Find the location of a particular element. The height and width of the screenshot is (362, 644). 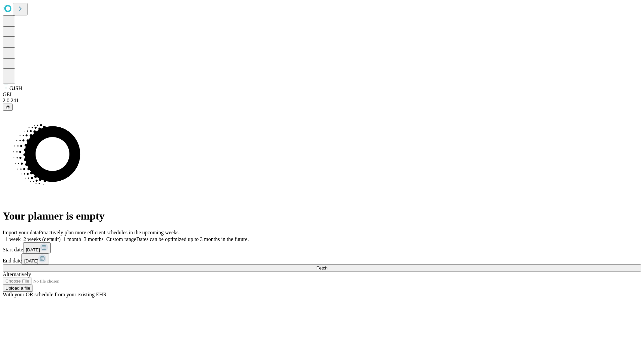

div: GEI is located at coordinates (322, 95).